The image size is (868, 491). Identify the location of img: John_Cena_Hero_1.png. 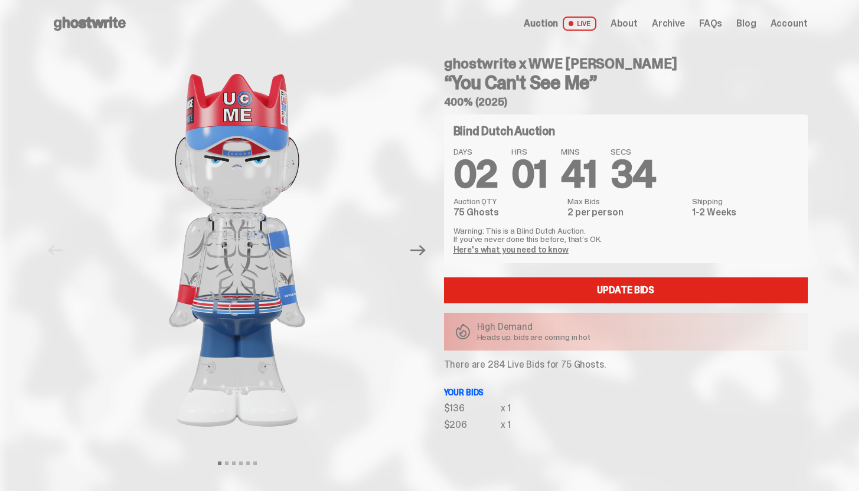
(238, 250).